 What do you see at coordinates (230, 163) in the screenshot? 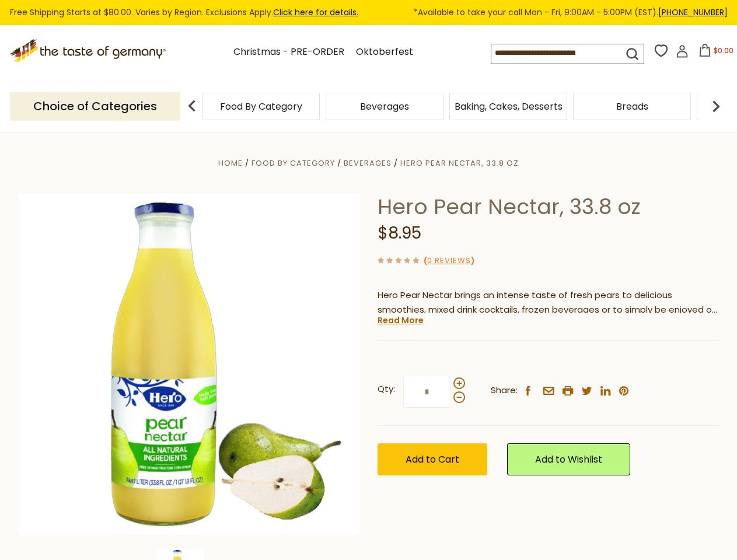
I see `span: Home` at bounding box center [230, 163].